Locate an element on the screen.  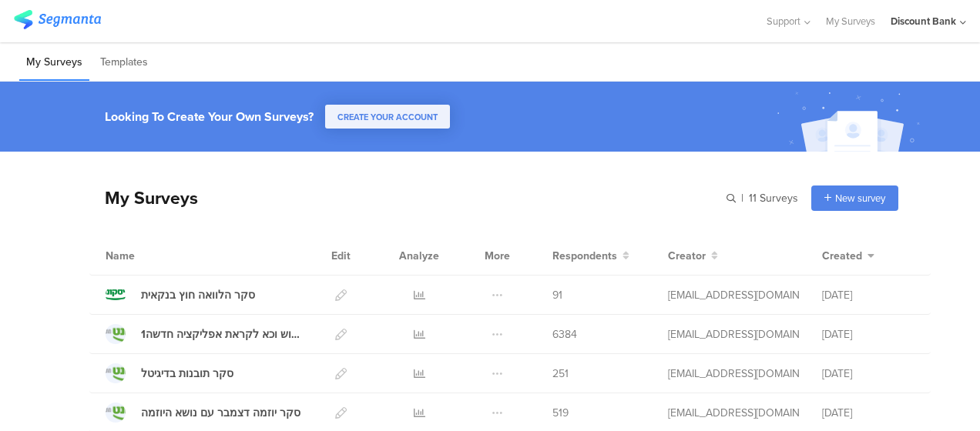
span: 91 is located at coordinates (557, 295).